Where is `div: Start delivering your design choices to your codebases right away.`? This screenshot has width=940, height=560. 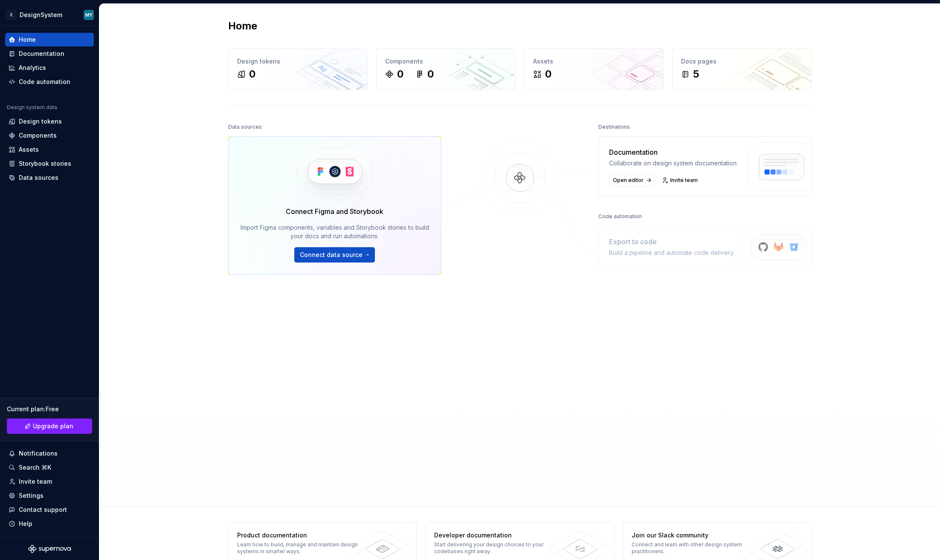 div: Start delivering your design choices to your codebases right away. is located at coordinates (496, 548).